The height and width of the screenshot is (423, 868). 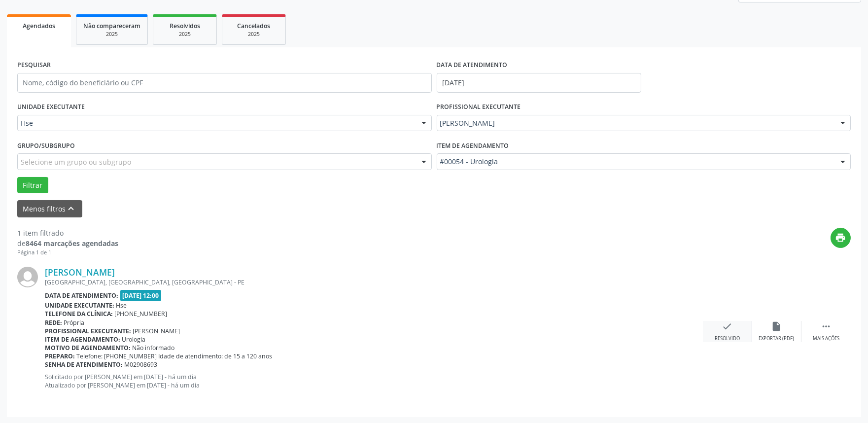 I want to click on label: Item de agendamento, so click(x=472, y=145).